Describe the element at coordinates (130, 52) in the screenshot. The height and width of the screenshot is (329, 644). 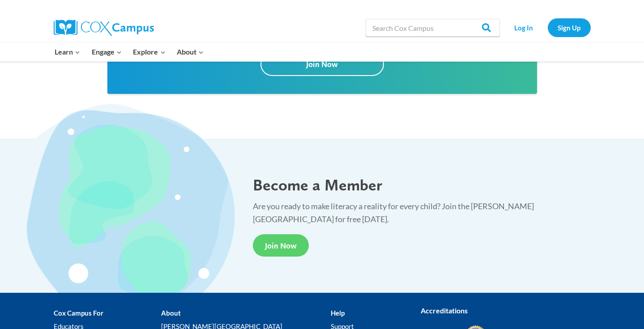
I see `nav: Primary Navigation` at that location.